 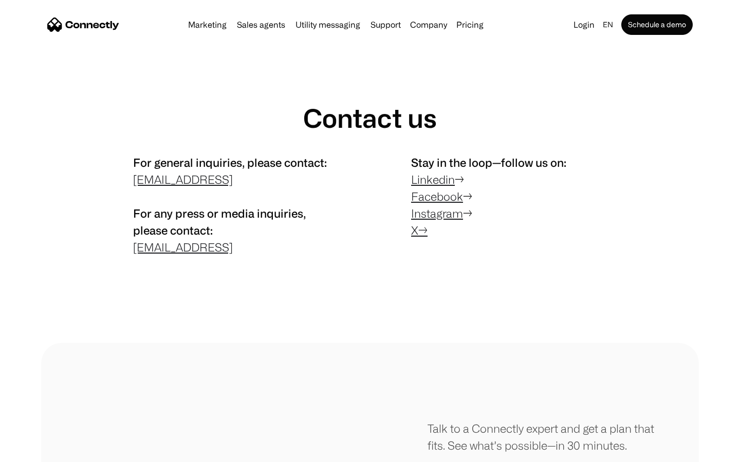 I want to click on a: Facebook, so click(x=437, y=196).